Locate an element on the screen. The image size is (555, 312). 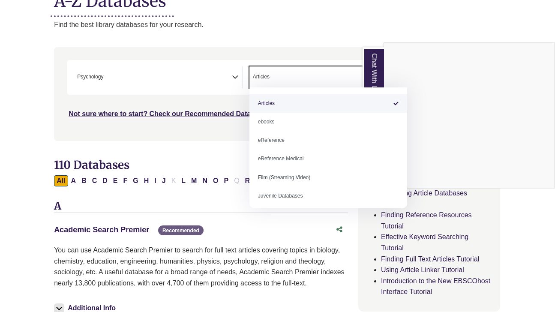
li: Film (Streaming Video) is located at coordinates (328, 178).